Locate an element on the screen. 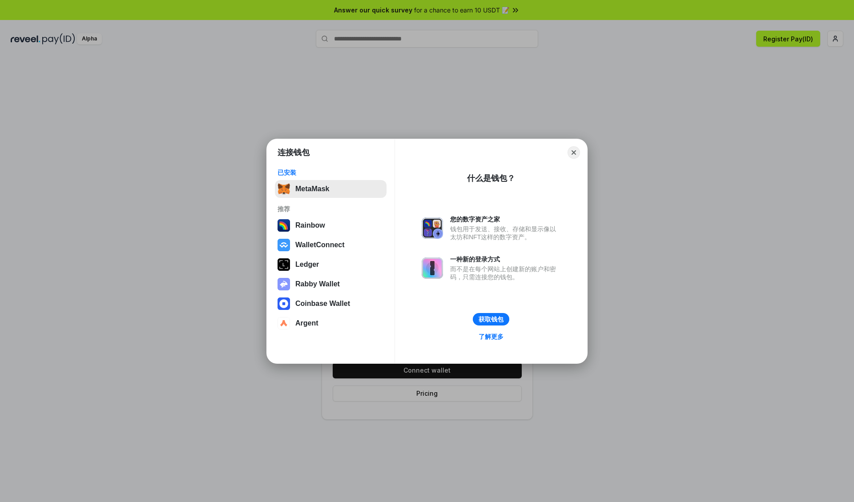 Image resolution: width=854 pixels, height=502 pixels. div: WalletConnect is located at coordinates (320, 245).